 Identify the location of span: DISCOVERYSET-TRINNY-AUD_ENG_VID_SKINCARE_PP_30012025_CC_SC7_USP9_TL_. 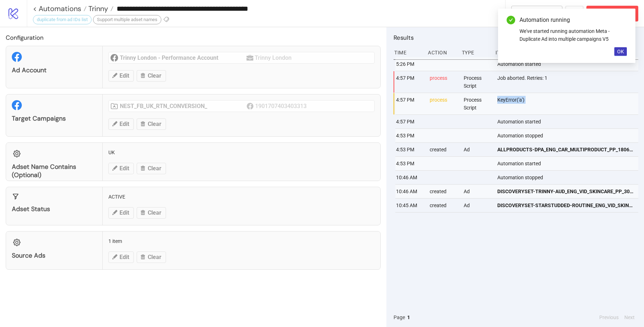
(566, 192).